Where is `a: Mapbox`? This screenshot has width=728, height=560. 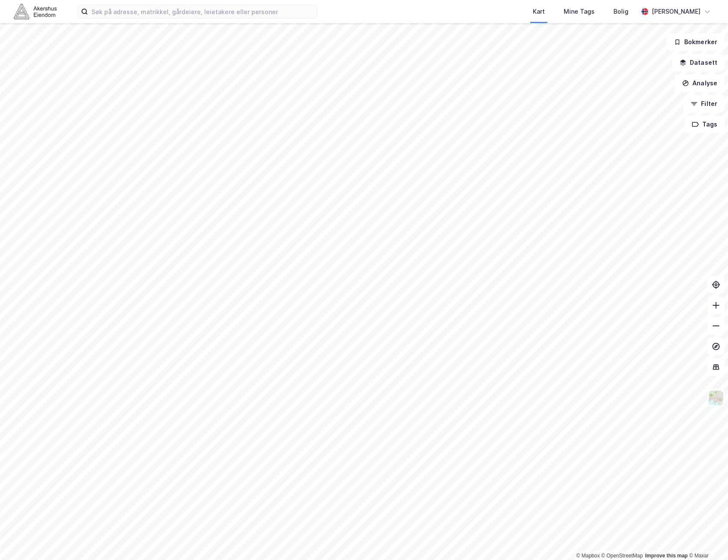
a: Mapbox is located at coordinates (587, 556).